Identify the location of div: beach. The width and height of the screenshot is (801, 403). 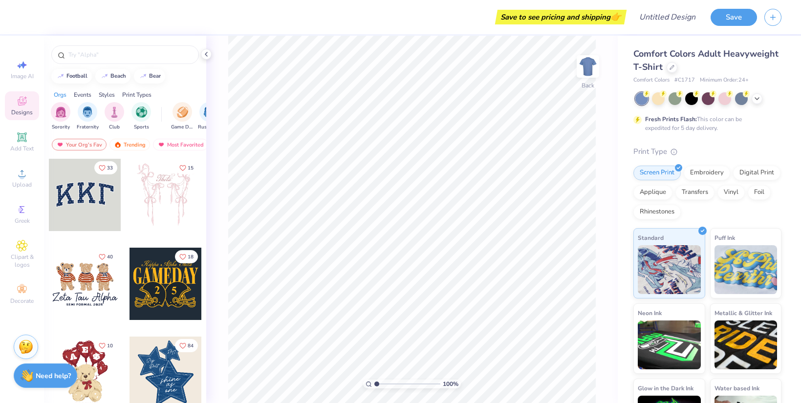
(118, 76).